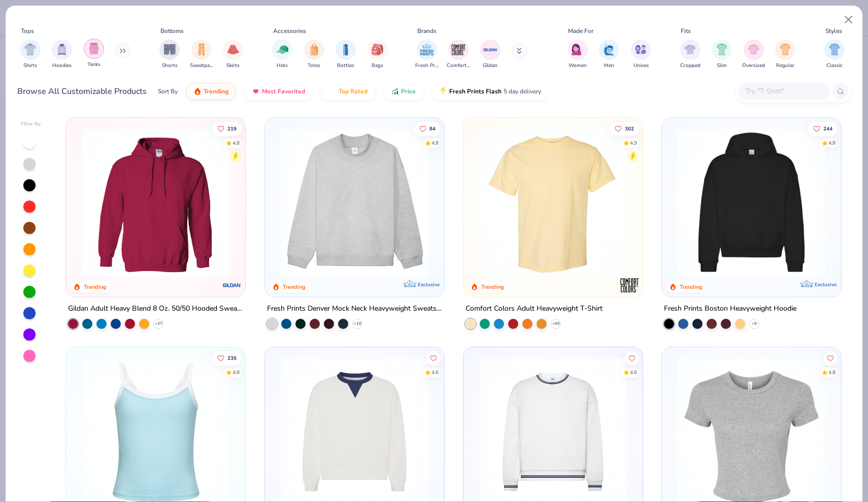 This screenshot has height=502, width=868. What do you see at coordinates (377, 65) in the screenshot?
I see `span: Bags` at bounding box center [377, 65].